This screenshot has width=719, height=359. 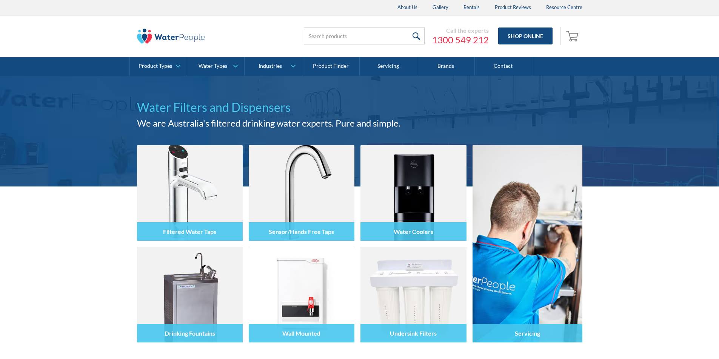 I want to click on a: Brands, so click(x=445, y=66).